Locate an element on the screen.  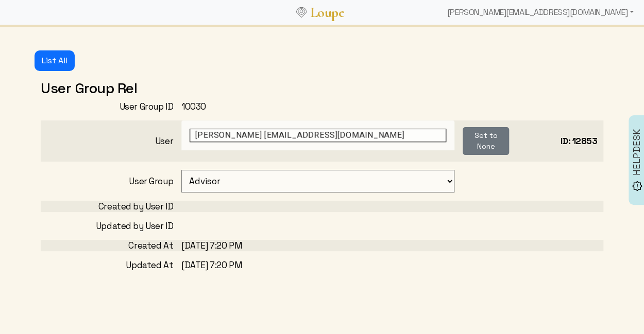
button: Set to None is located at coordinates (486, 141).